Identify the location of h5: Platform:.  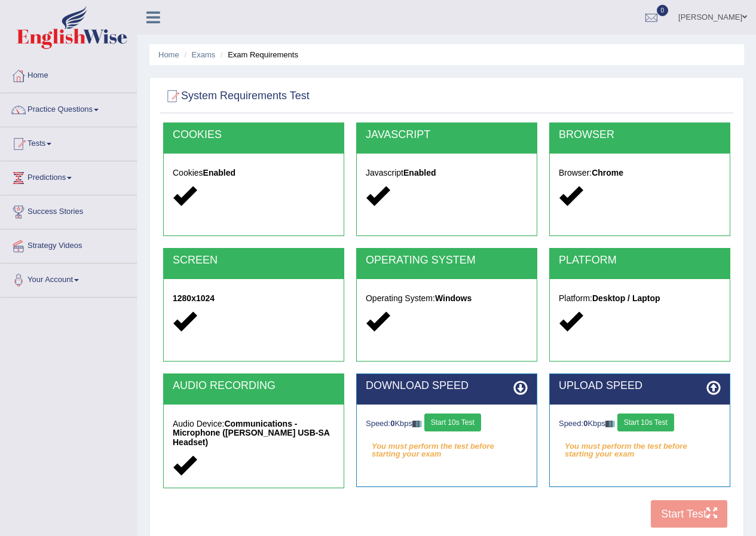
(640, 298).